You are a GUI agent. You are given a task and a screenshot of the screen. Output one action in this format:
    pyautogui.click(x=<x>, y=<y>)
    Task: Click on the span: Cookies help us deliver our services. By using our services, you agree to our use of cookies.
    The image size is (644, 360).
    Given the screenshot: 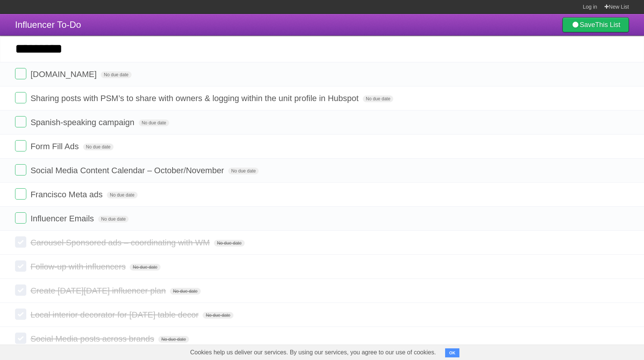 What is the action you would take?
    pyautogui.click(x=313, y=352)
    